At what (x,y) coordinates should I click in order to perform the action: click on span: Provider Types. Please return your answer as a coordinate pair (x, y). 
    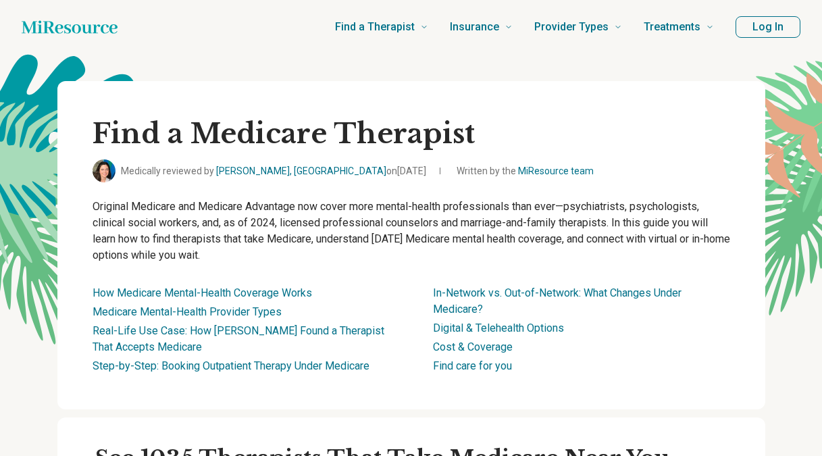
    Looking at the image, I should click on (571, 27).